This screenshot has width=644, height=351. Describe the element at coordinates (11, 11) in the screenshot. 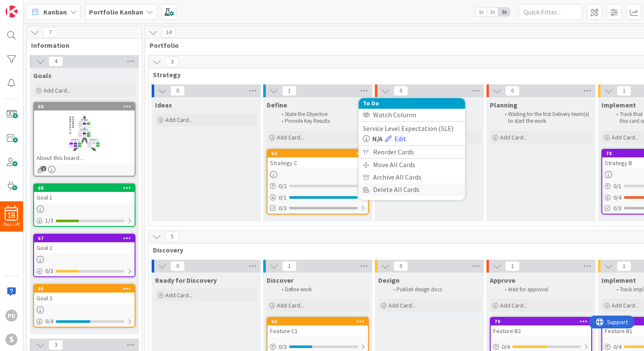

I see `img: Visit kanbanzone.com` at that location.